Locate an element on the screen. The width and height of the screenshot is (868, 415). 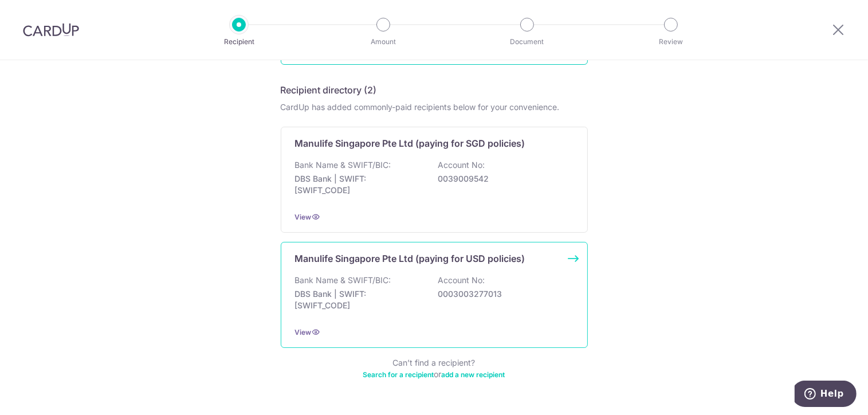
p: Document is located at coordinates (527, 42).